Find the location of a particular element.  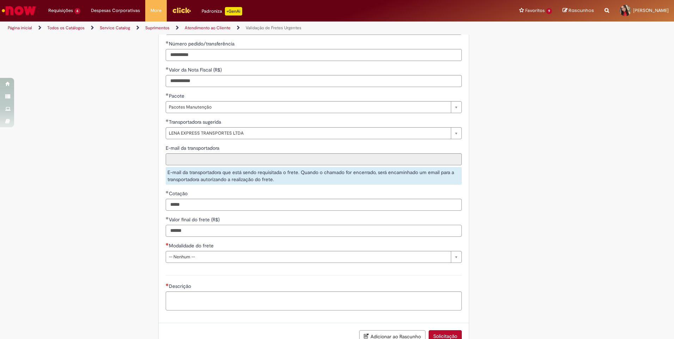

textarea: Descrição is located at coordinates (314, 301).